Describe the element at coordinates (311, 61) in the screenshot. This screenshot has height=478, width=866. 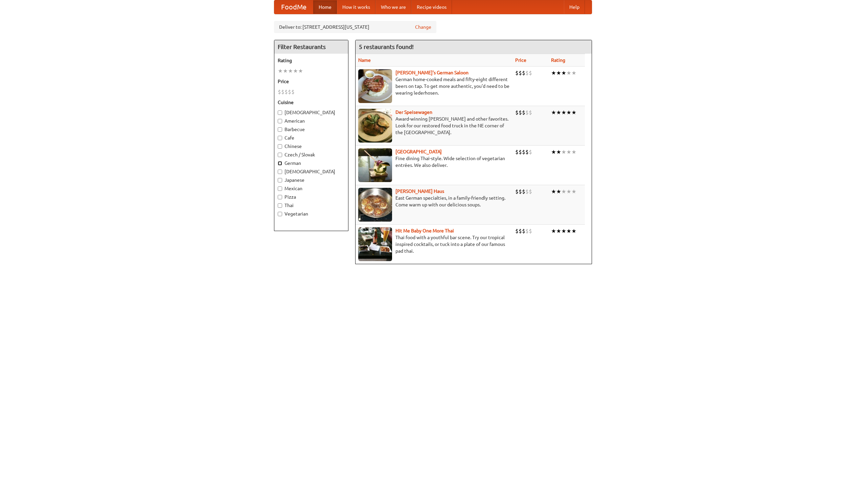
I see `h5: Rating` at that location.